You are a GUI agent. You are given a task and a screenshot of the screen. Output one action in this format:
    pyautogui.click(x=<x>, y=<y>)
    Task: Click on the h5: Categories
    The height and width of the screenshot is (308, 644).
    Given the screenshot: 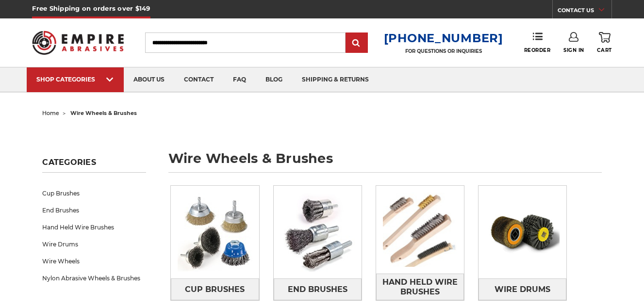 What is the action you would take?
    pyautogui.click(x=94, y=165)
    